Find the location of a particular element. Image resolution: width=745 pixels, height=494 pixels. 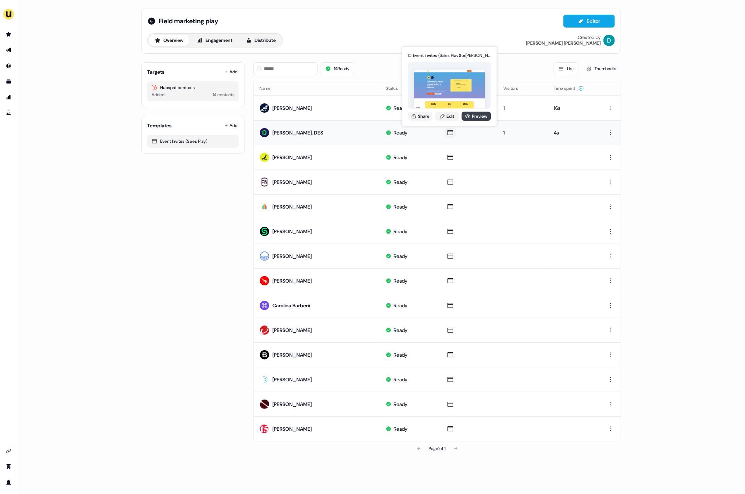

div: Page 1 of 1 is located at coordinates (437, 448).